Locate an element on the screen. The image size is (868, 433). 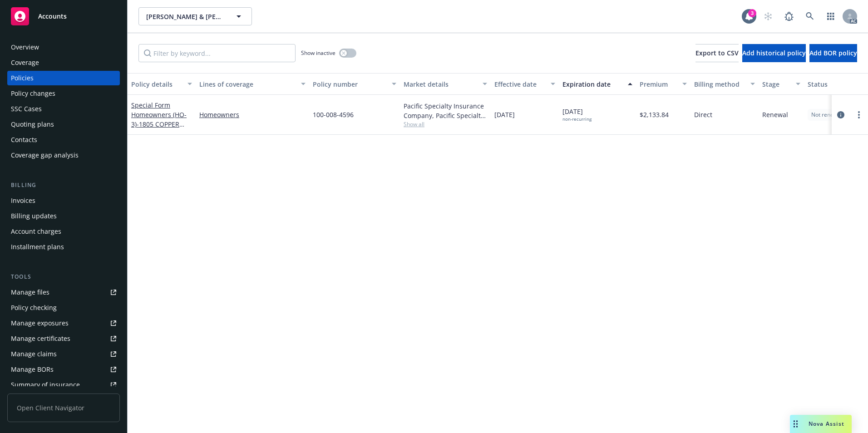
div: Expiration date is located at coordinates (593, 84).